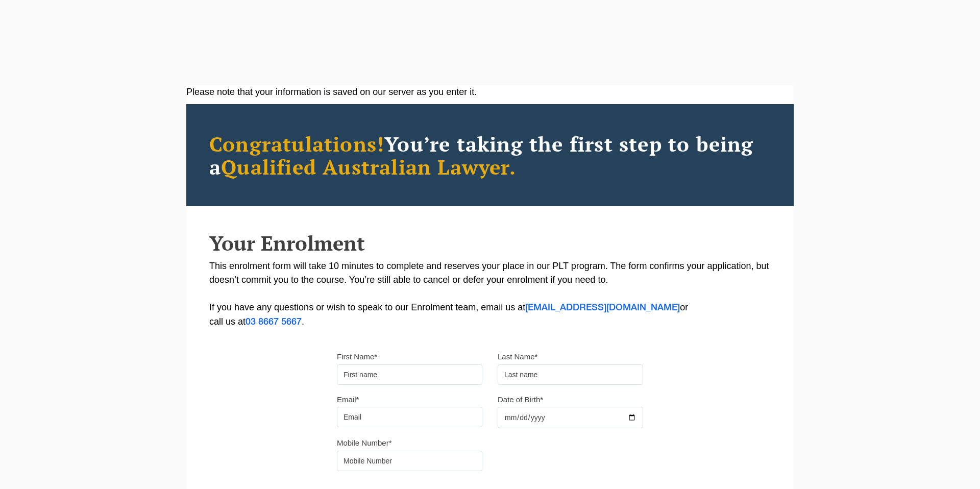 The width and height of the screenshot is (980, 489). I want to click on div: Please note that your information is saved on our server as you enter it., so click(490, 92).